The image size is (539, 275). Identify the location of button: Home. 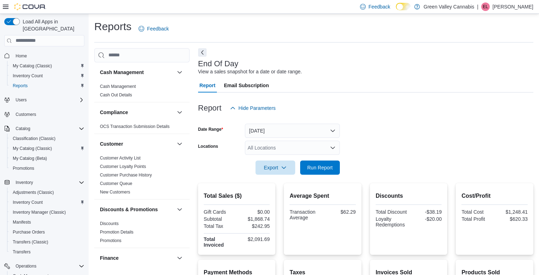
(44, 56).